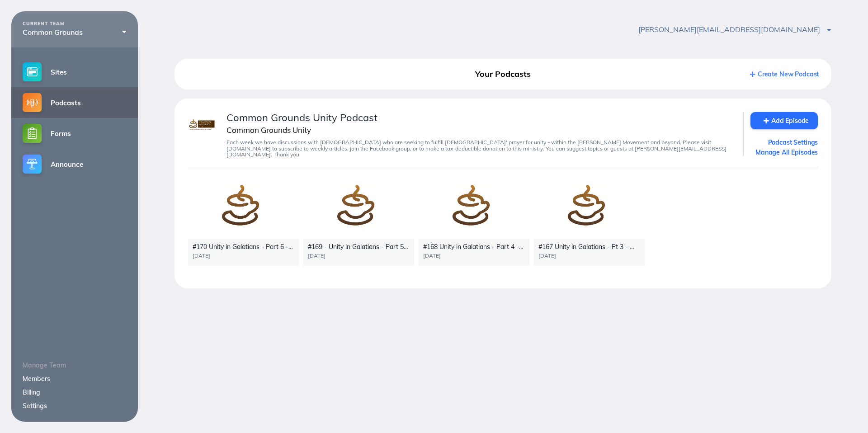  Describe the element at coordinates (474, 247) in the screenshot. I see `div: #168 Unity in Galatians - Part 4 - The Gift of Family` at that location.